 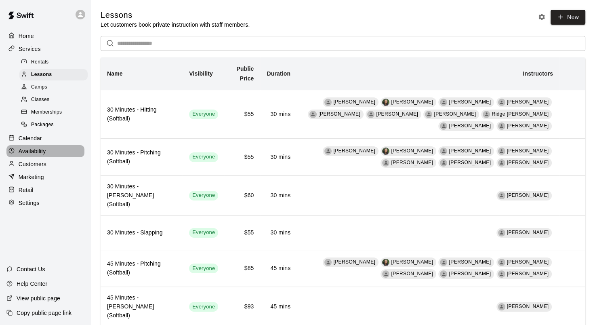 What do you see at coordinates (42, 75) in the screenshot?
I see `span: Lessons` at bounding box center [42, 75].